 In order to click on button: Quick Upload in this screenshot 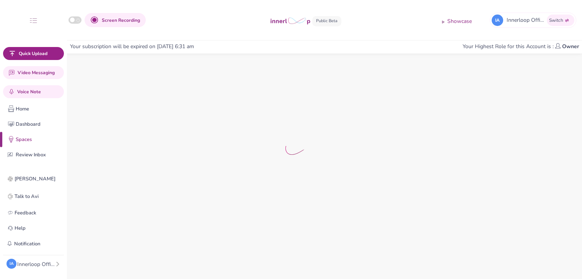, I will do `click(33, 54)`.